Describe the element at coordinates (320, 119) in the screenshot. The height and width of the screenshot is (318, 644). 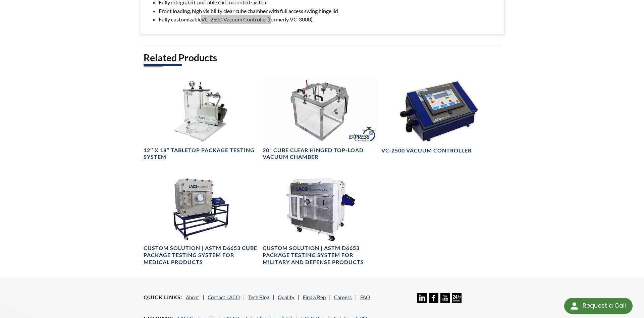
I see `a: LVC202020-1122-CC Cubed Express Chamber, rear angled view20" Cube Clear Hinged Top-Load Vacuum Ch...` at that location.